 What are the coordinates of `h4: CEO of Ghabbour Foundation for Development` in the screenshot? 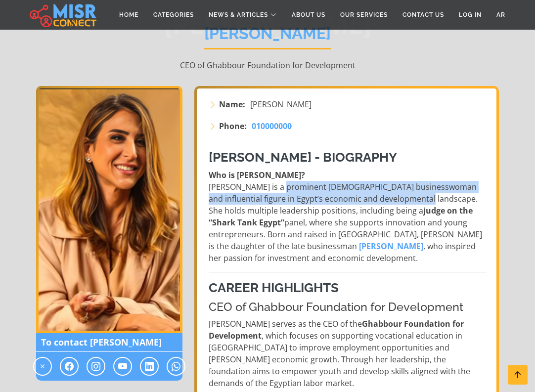 It's located at (348, 307).